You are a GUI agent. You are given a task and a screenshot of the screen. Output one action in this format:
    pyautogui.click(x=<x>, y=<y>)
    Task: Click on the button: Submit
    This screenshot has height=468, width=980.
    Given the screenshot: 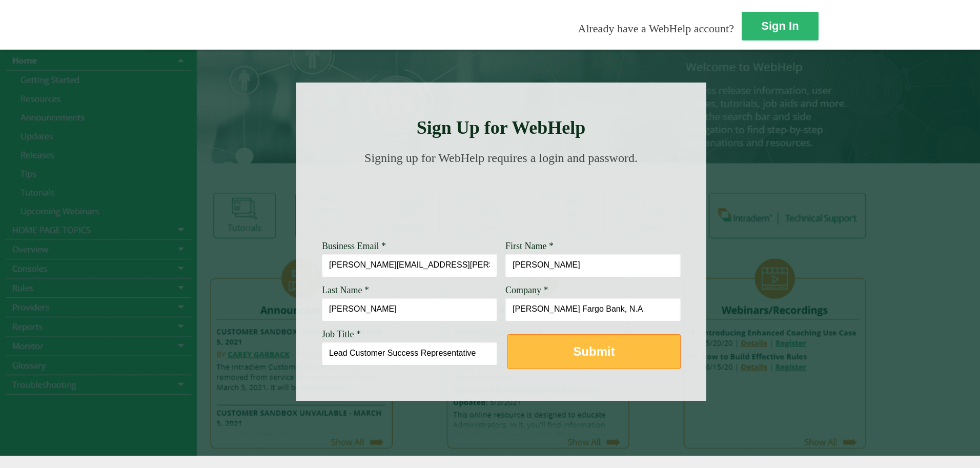 What is the action you would take?
    pyautogui.click(x=594, y=351)
    